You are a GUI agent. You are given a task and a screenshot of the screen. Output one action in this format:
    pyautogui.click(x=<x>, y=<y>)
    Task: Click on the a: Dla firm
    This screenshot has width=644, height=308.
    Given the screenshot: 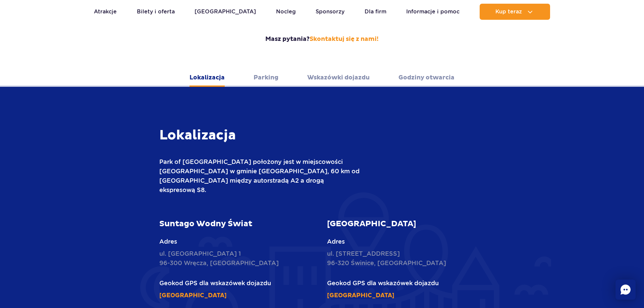 What is the action you would take?
    pyautogui.click(x=376, y=12)
    